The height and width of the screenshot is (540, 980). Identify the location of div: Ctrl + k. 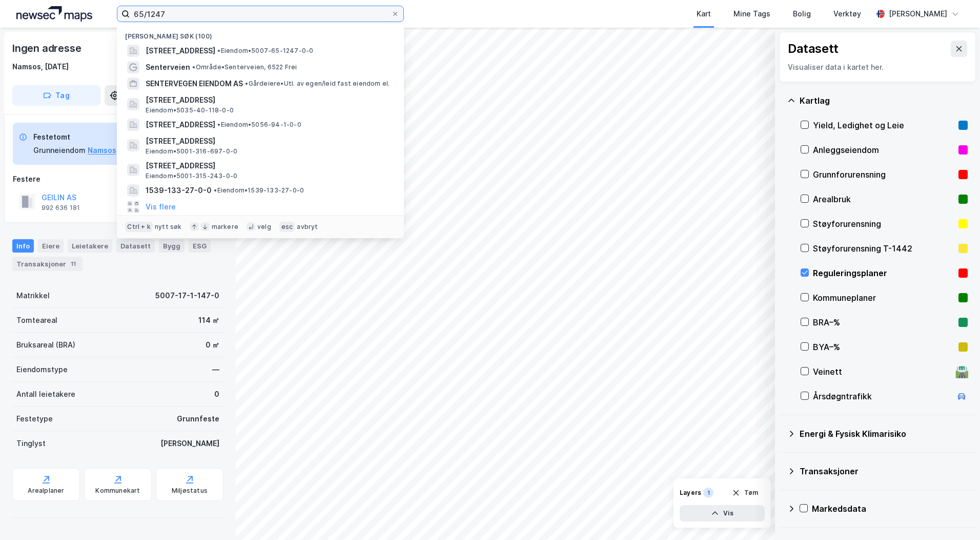
(139, 227).